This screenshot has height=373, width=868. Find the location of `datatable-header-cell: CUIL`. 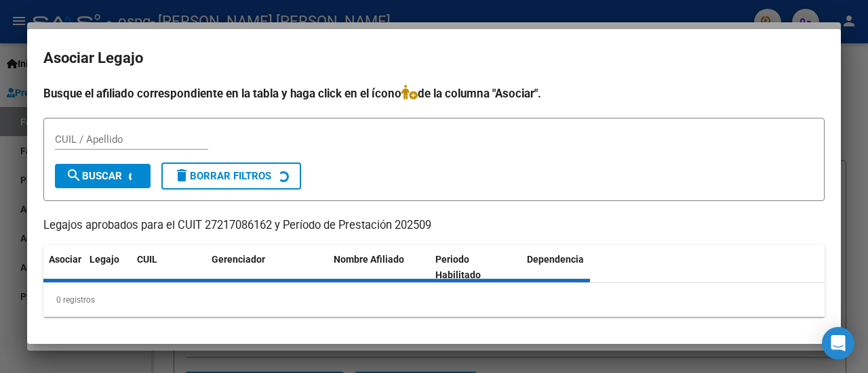

datatable-header-cell: CUIL is located at coordinates (169, 267).